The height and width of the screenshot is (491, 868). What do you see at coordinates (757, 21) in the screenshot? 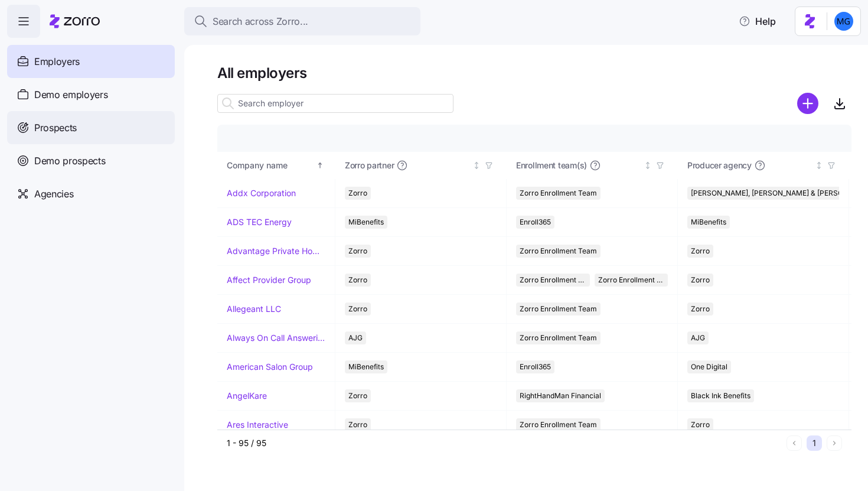
I see `button: Help` at bounding box center [757, 21].